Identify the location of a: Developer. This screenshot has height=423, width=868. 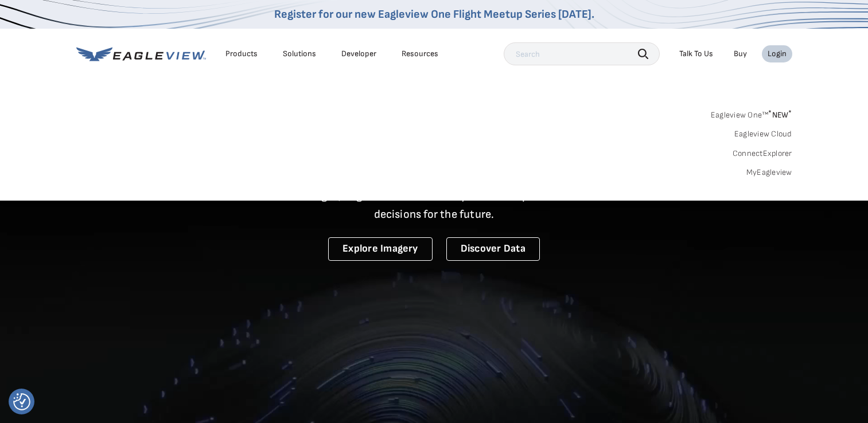
(359, 54).